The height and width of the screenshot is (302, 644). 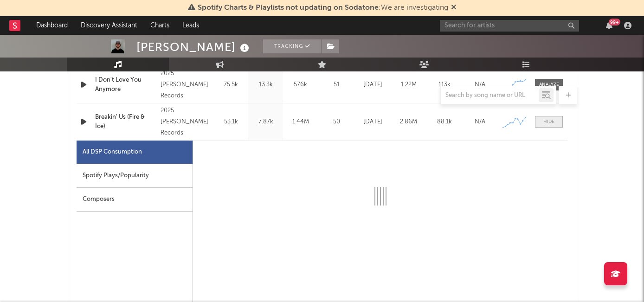 What do you see at coordinates (300, 85) in the screenshot?
I see `div: 576k` at bounding box center [300, 85].